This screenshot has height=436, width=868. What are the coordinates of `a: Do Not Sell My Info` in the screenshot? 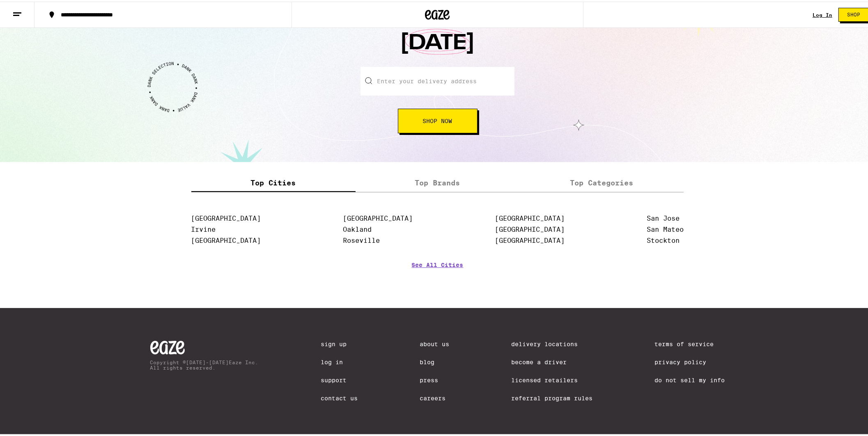 It's located at (689, 379).